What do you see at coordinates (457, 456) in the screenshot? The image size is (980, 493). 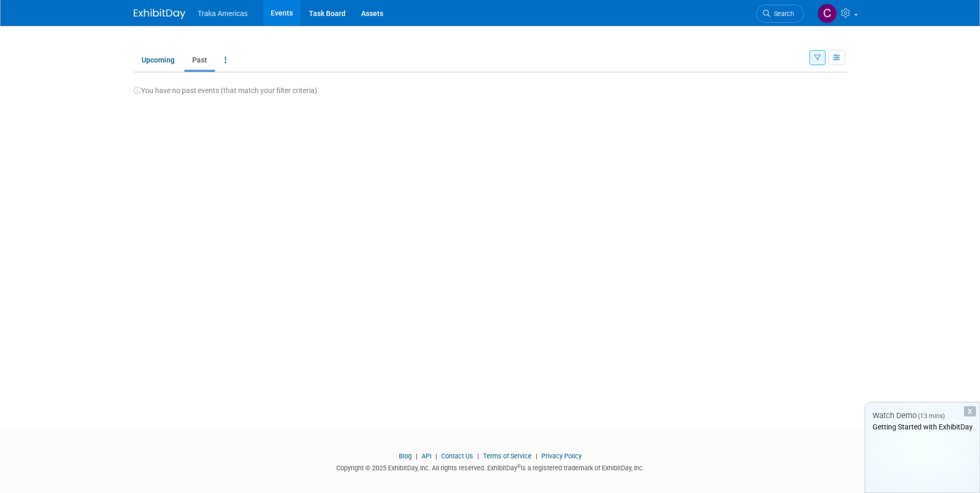 I see `a: Contact Us` at bounding box center [457, 456].